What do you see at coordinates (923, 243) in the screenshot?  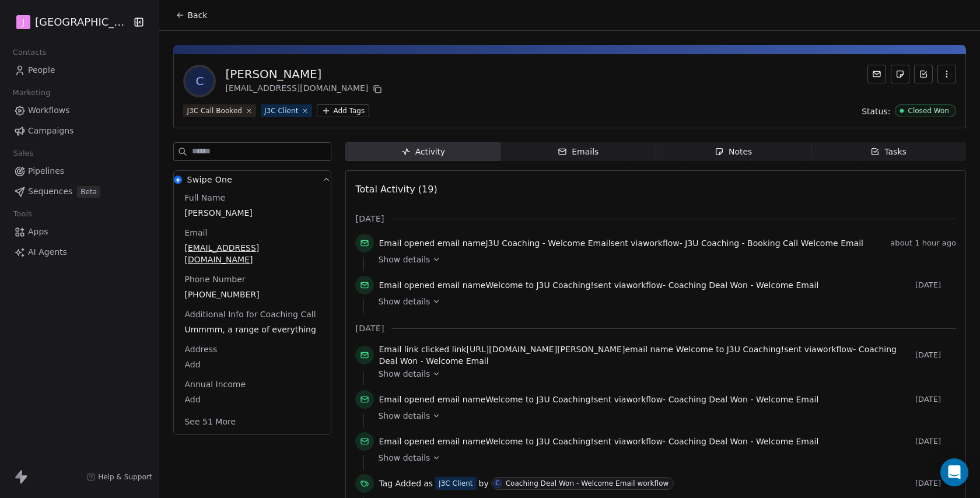 I see `span: about 1 hour ago` at bounding box center [923, 243].